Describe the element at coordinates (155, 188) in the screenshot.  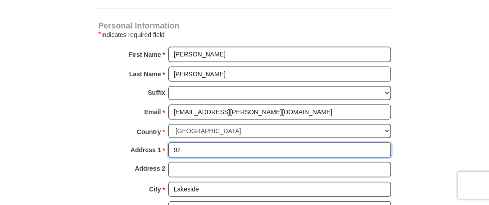
I see `strong: City` at that location.